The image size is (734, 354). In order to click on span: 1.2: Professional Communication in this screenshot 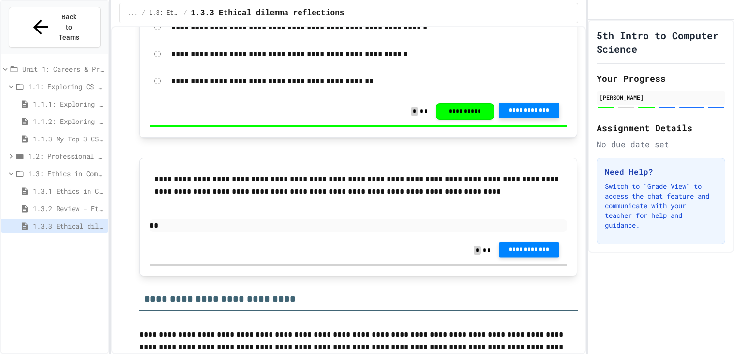, I will do `click(66, 156)`.